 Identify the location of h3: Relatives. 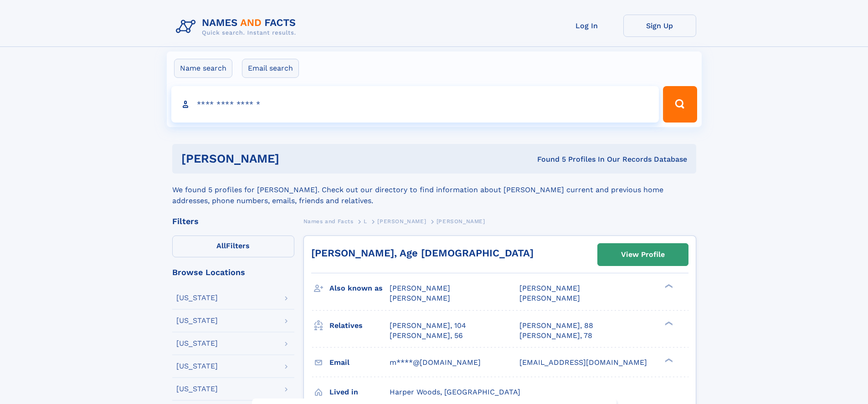
(359, 326).